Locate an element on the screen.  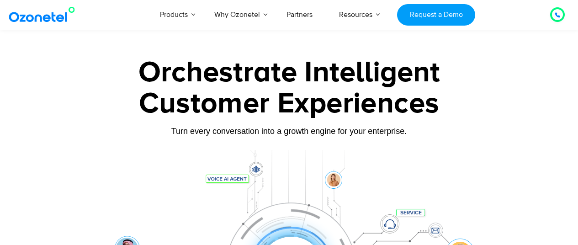
a: Request a Demo is located at coordinates (436, 15).